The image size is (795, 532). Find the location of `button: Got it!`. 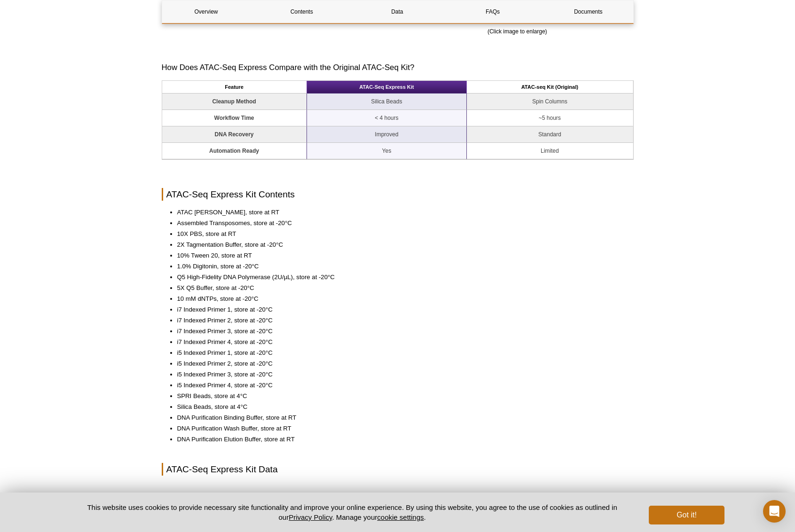

button: Got it! is located at coordinates (686, 515).